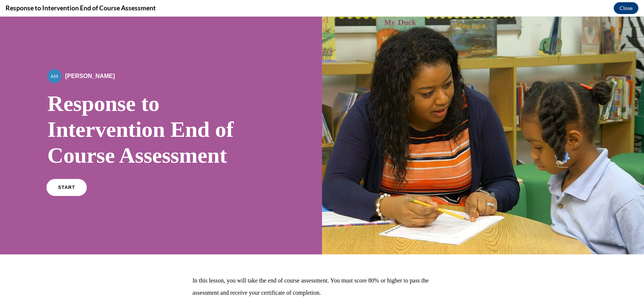  What do you see at coordinates (67, 171) in the screenshot?
I see `span: START` at bounding box center [67, 171].